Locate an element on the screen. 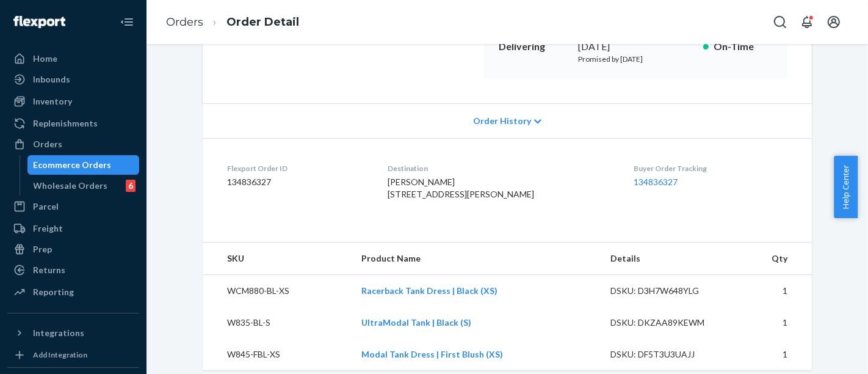 This screenshot has width=868, height=374. div: Add Integration is located at coordinates (60, 355).